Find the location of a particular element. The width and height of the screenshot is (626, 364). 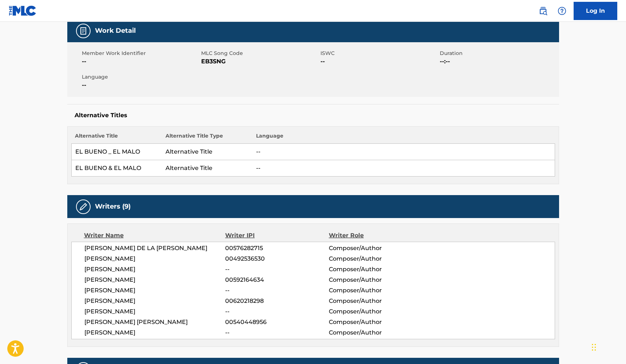

span: 00592164634 is located at coordinates (277, 280).